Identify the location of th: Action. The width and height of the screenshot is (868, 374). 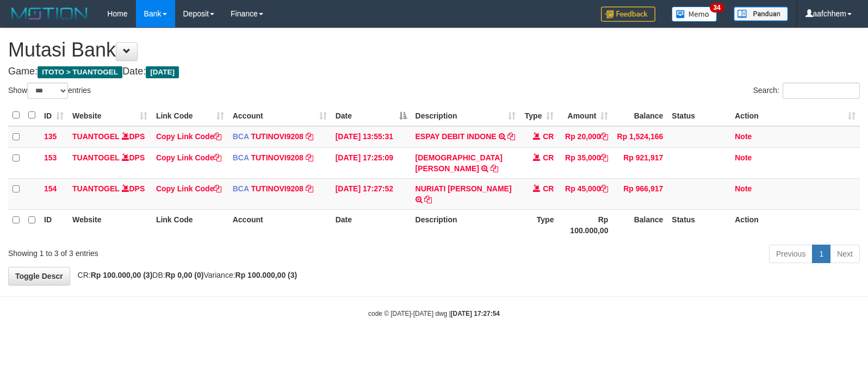
(795, 225).